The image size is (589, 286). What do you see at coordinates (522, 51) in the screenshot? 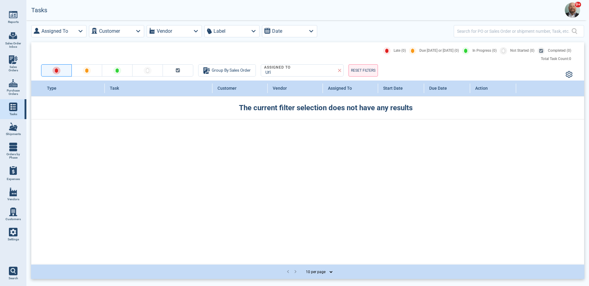
I see `span: Not Started (0)` at bounding box center [522, 51].